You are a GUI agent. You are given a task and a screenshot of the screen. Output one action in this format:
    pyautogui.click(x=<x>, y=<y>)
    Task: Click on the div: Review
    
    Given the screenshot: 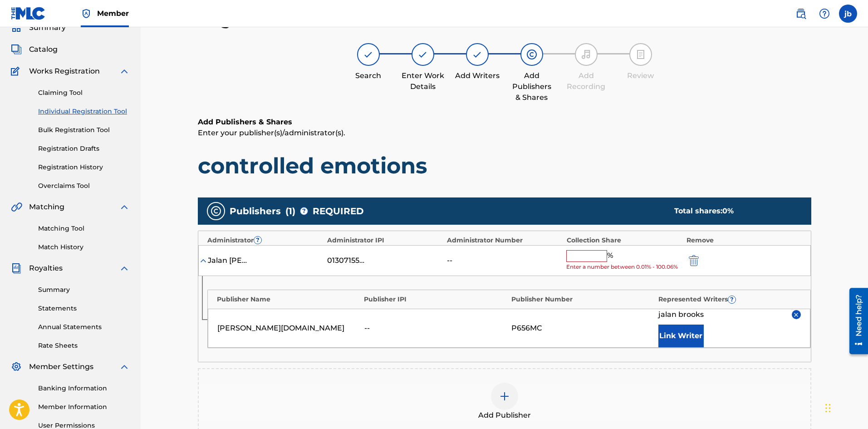 What is the action you would take?
    pyautogui.click(x=640, y=76)
    